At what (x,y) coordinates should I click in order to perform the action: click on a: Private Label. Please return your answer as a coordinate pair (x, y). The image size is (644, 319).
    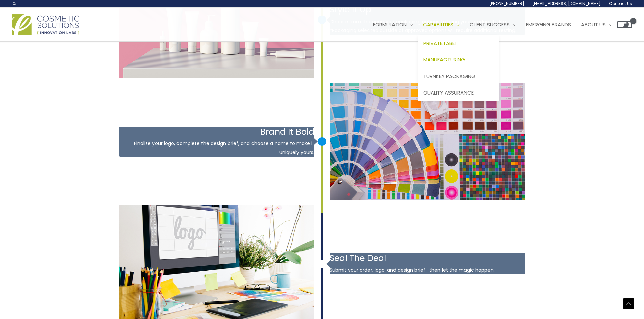
    Looking at the image, I should click on (458, 43).